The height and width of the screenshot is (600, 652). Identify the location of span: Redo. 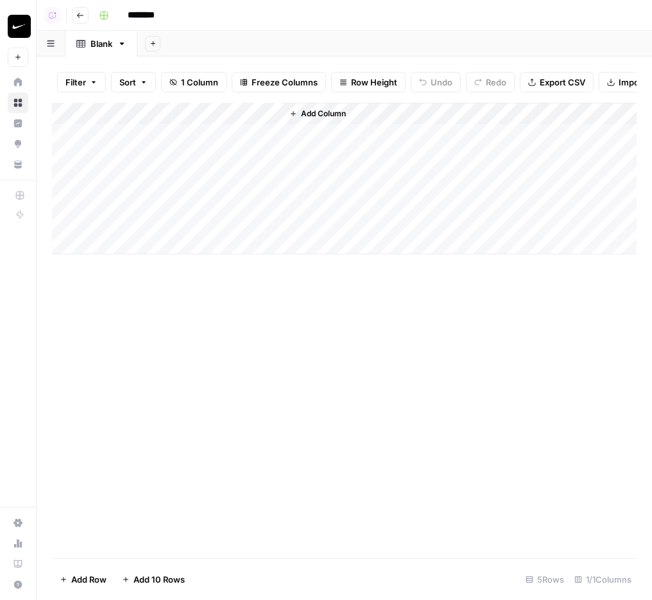
(496, 82).